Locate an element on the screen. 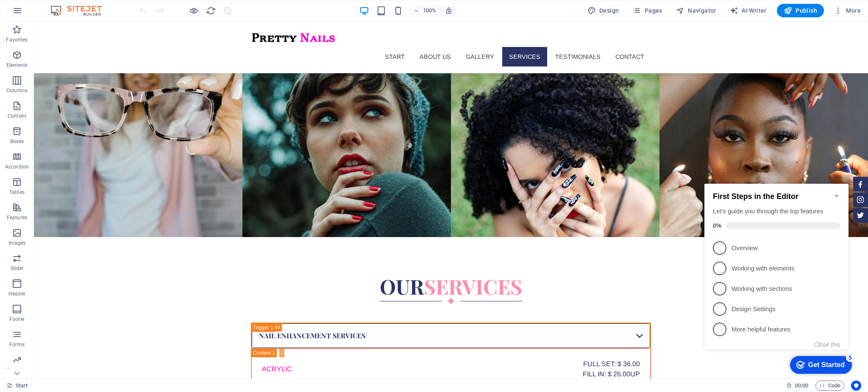 Image resolution: width=868 pixels, height=392 pixels. button: AI Writer is located at coordinates (748, 10).